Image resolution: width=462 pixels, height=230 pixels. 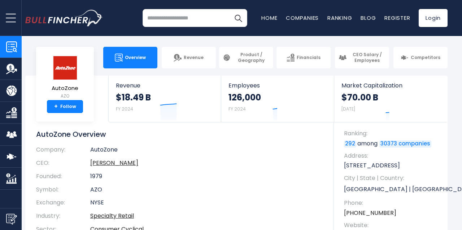 What do you see at coordinates (133, 97) in the screenshot?
I see `strong: $18.49 B` at bounding box center [133, 97].